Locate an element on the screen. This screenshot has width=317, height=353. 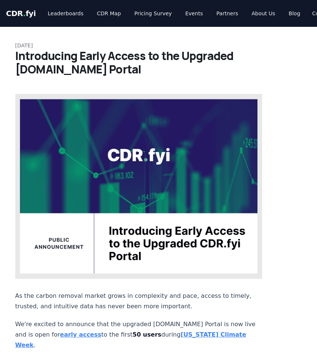
a: Events is located at coordinates (194, 13).